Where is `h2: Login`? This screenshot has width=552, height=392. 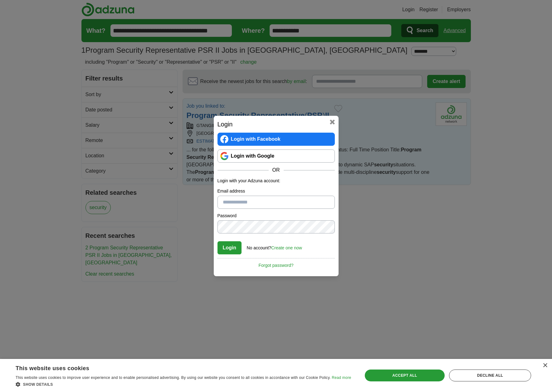
h2: Login is located at coordinates (276, 124).